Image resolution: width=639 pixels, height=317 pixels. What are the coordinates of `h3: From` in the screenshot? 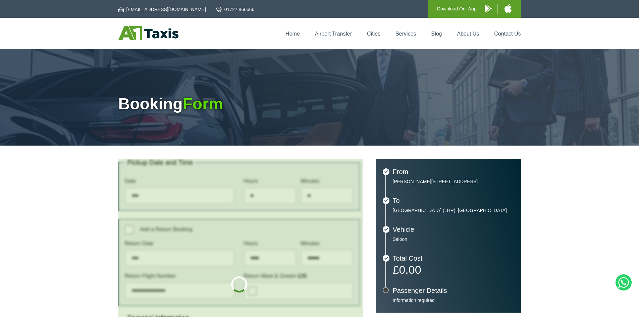 It's located at (454, 172).